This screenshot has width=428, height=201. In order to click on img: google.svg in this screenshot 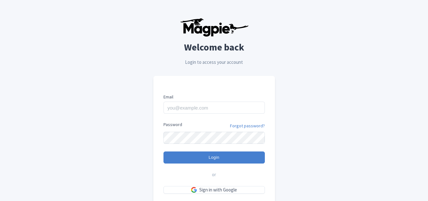, I will do `click(194, 190)`.